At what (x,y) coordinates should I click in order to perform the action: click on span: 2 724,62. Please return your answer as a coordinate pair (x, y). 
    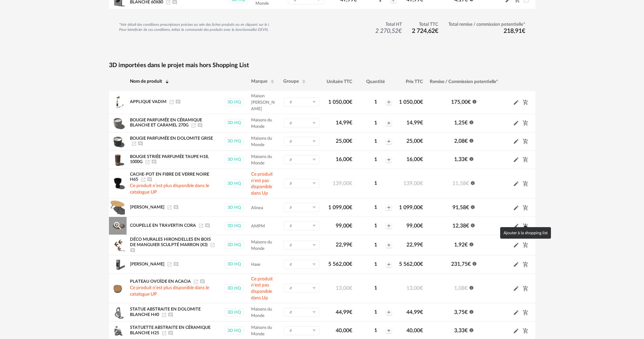
    Looking at the image, I should click on (425, 31).